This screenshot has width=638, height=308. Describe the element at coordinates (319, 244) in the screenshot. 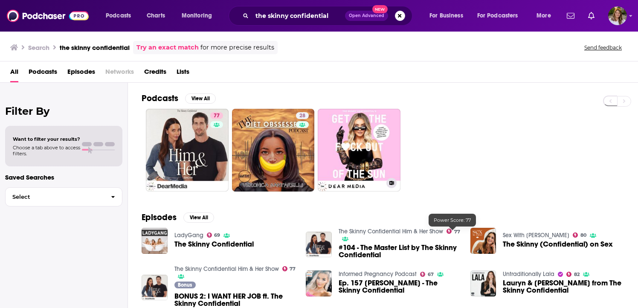

I see `img: #104 - The Master List by The Skinny Confidential` at that location.